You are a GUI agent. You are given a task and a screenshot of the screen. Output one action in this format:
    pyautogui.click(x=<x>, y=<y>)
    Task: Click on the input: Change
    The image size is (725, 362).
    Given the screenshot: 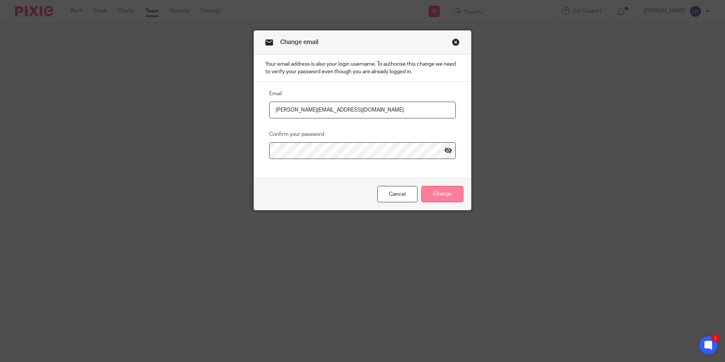 What is the action you would take?
    pyautogui.click(x=442, y=194)
    